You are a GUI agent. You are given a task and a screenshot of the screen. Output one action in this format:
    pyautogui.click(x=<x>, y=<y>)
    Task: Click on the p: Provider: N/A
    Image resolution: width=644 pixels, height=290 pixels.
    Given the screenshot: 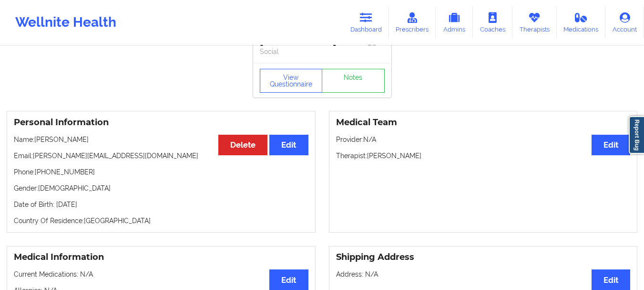 What is the action you would take?
    pyautogui.click(x=484, y=139)
    